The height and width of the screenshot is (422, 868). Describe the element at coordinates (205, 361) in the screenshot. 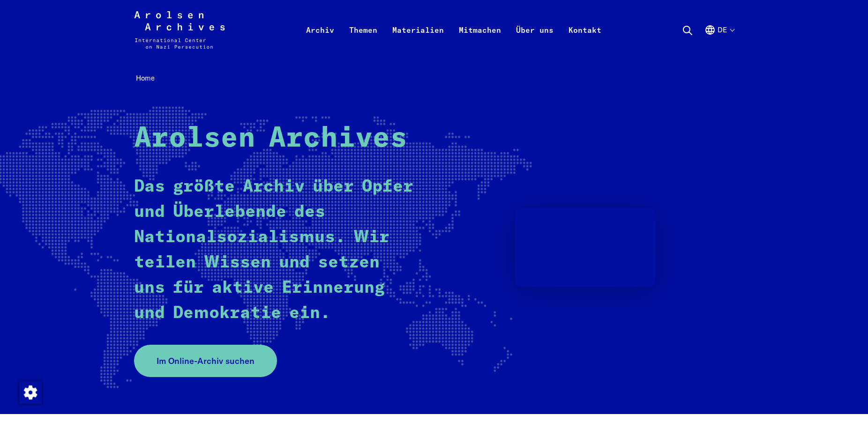

I see `a: Im Online-Archiv suchen` at that location.